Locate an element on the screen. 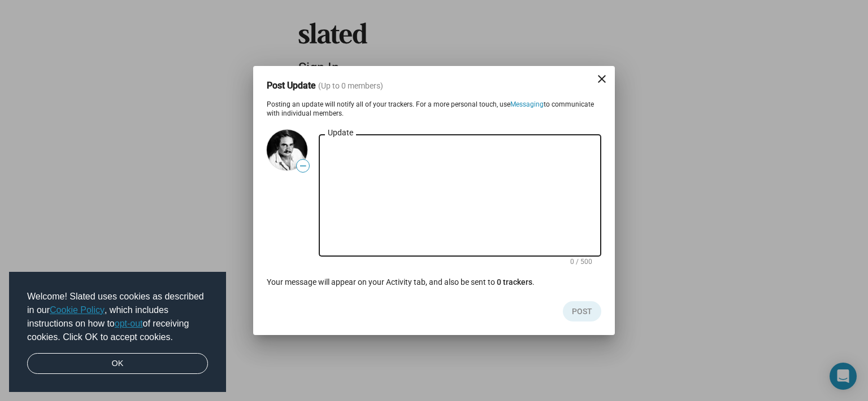 The height and width of the screenshot is (401, 868). span: Welcome! Slated uses cookies as described in our , which includes instructions on how to of recei... is located at coordinates (118, 317).